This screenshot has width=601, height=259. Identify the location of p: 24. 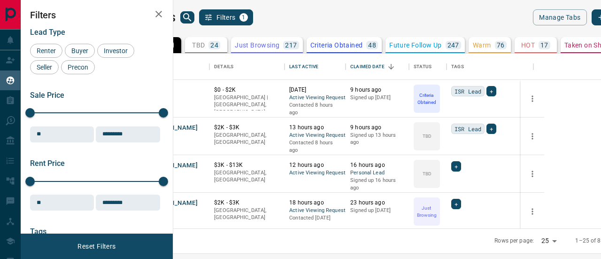
(214, 45).